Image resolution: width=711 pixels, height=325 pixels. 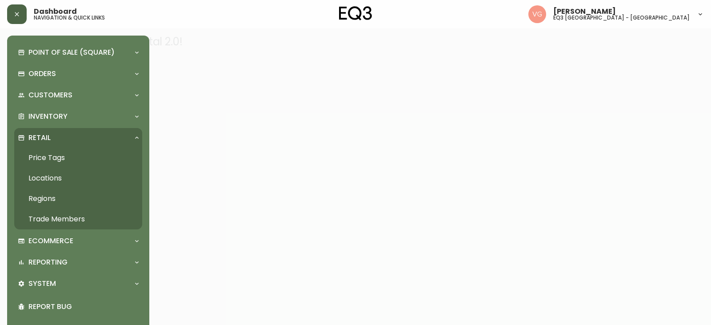 I want to click on img: logo, so click(x=355, y=13).